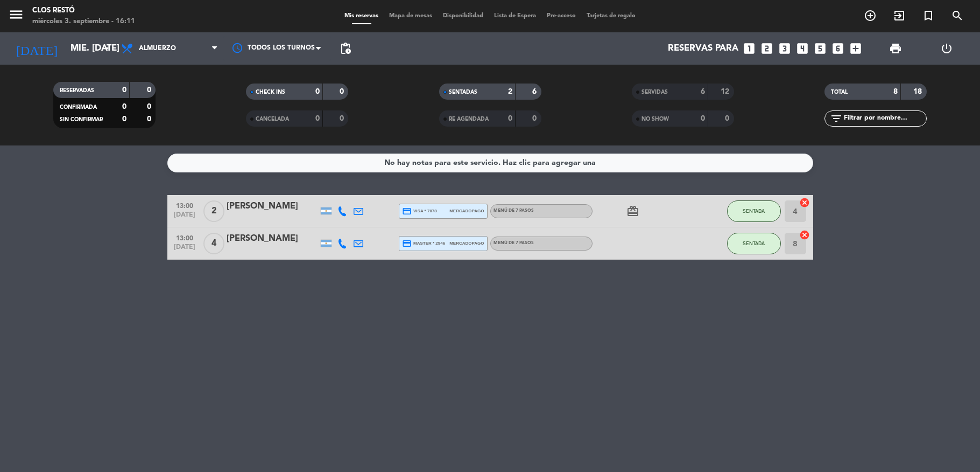 Image resolution: width=980 pixels, height=472 pixels. What do you see at coordinates (768, 49) in the screenshot?
I see `i: looks_two` at bounding box center [768, 49].